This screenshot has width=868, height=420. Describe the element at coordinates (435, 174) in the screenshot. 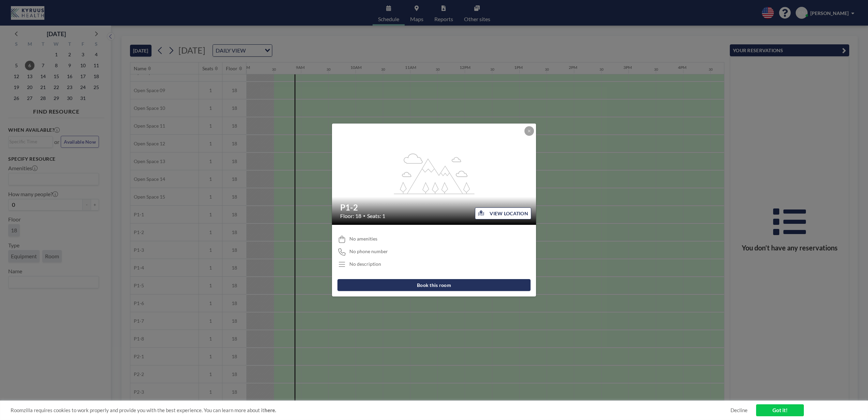

I see `g: flex-grow: 1.2;` at that location.